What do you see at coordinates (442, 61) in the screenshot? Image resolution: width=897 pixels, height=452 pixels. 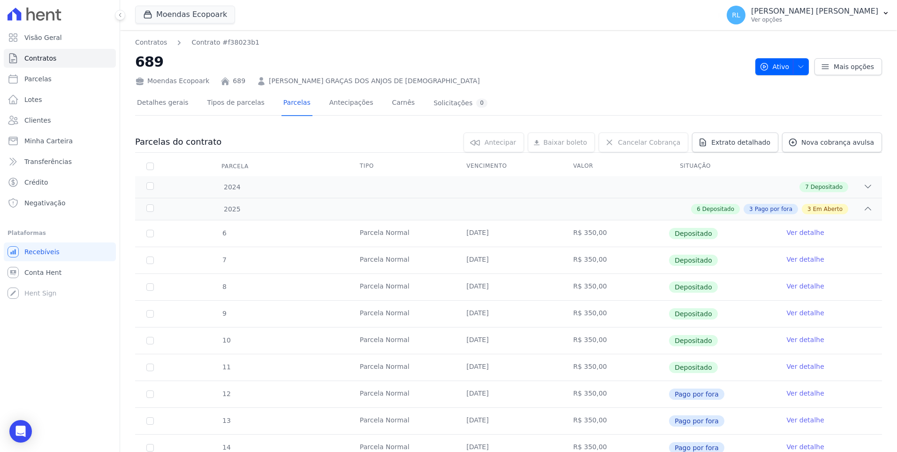 I see `h2: 689` at bounding box center [442, 61].